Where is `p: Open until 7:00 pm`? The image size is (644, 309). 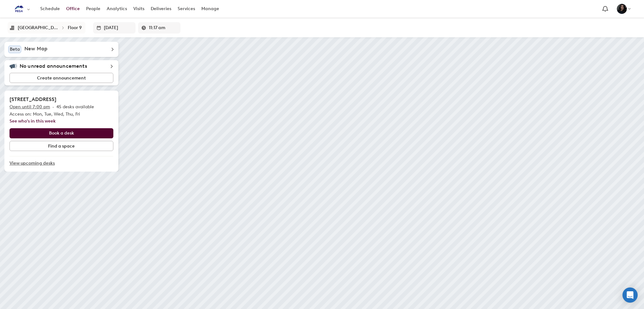
p: Open until 7:00 pm is located at coordinates (30, 107).